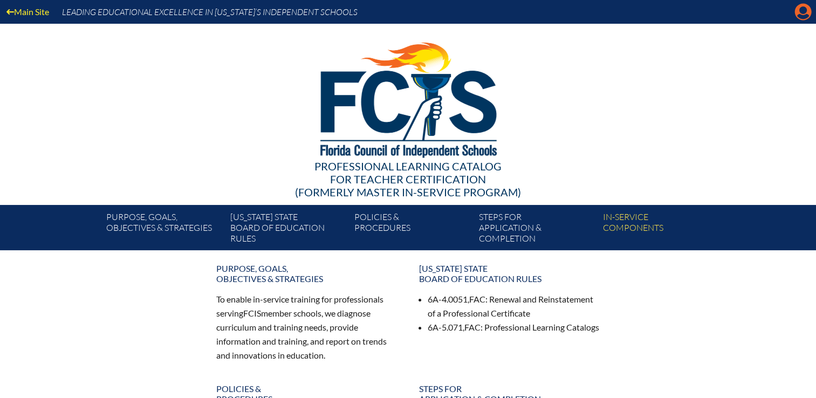  What do you see at coordinates (409, 179) in the screenshot?
I see `div: Professional Learning Catalog (formerly Master In-service Program)` at bounding box center [409, 179].